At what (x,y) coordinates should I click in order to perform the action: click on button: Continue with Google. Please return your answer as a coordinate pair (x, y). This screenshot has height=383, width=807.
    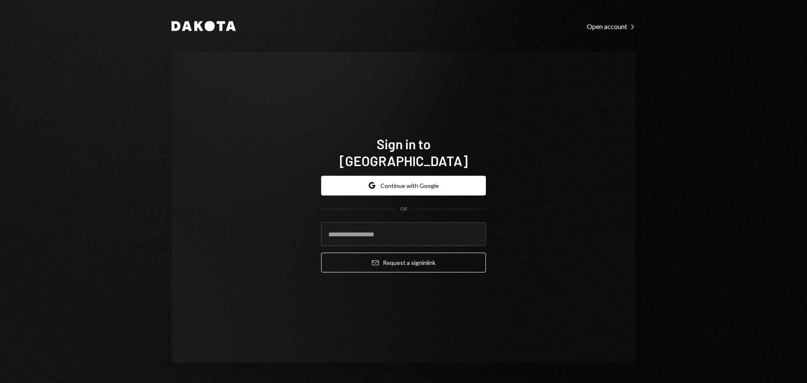
    Looking at the image, I should click on (404, 185).